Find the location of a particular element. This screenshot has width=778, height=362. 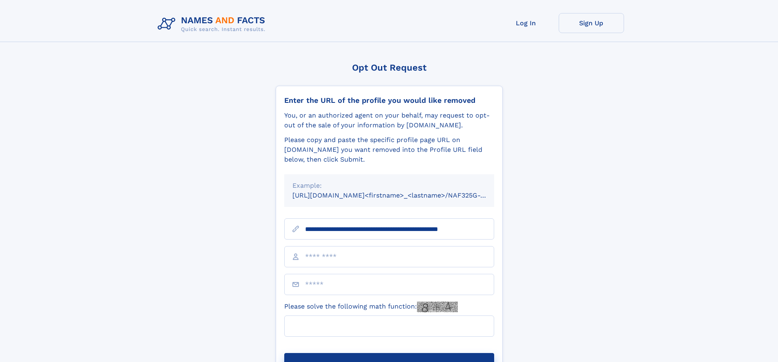

label: Please solve the following math function: is located at coordinates (371, 307).